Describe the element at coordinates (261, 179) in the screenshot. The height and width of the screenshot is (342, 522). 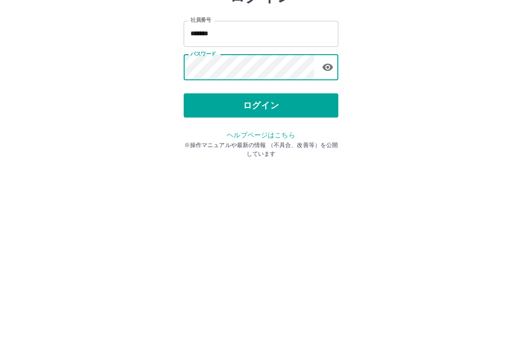
I see `button: ログイン` at that location.